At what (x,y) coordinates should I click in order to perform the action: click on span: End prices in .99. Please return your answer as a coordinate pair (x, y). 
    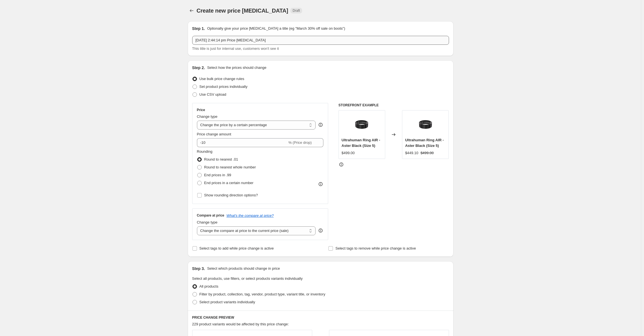
    Looking at the image, I should click on (218, 175).